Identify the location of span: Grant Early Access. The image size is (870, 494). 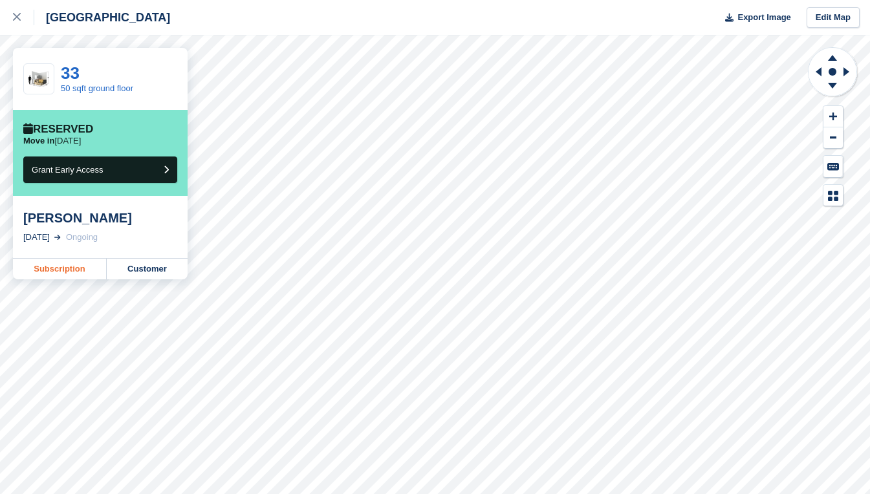
(67, 170).